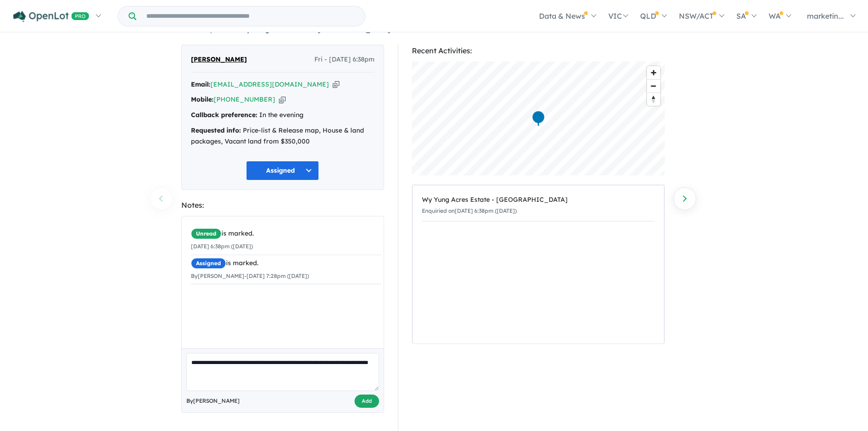 The height and width of the screenshot is (431, 868). Describe the element at coordinates (653, 73) in the screenshot. I see `span: Zoom in` at that location.